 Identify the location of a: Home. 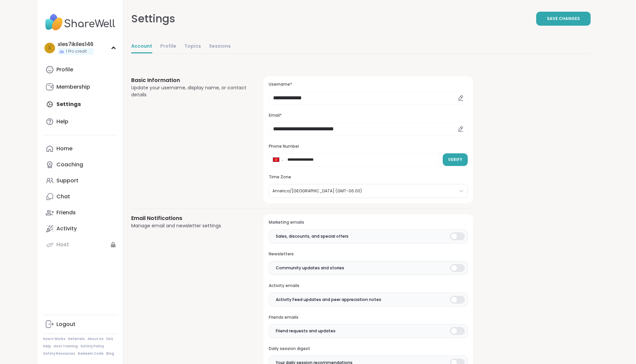
(80, 149).